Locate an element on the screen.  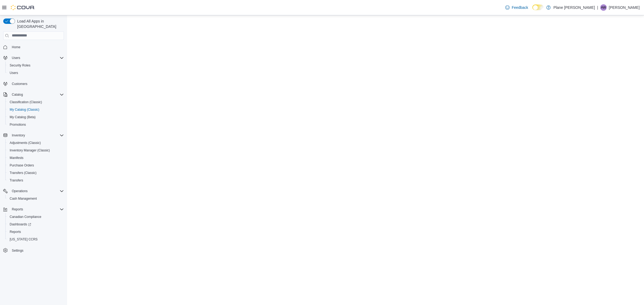
span: Washington CCRS is located at coordinates (36, 240).